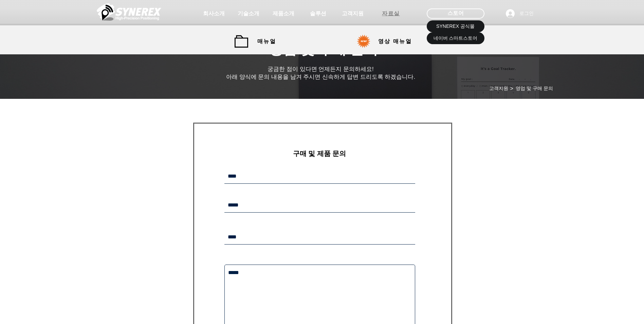 The width and height of the screenshot is (644, 324). I want to click on span: 자료실, so click(391, 14).